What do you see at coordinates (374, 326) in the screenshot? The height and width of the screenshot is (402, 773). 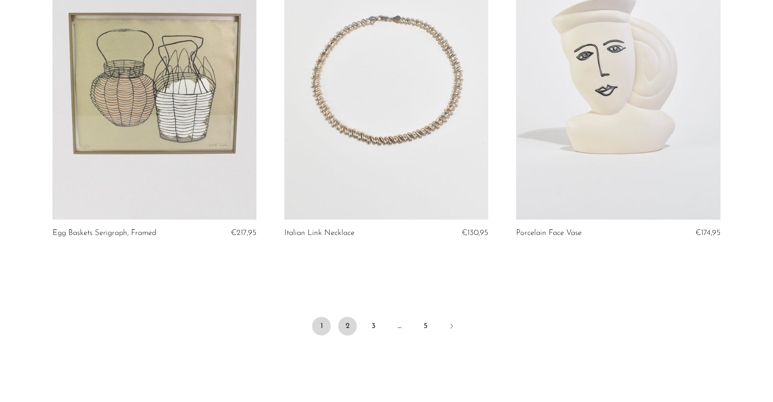 I see `a: 3` at bounding box center [374, 326].